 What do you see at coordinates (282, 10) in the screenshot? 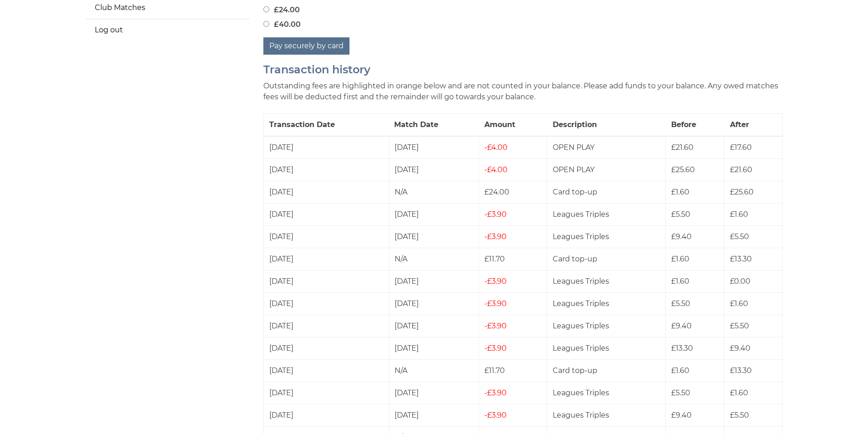
I see `label: £24.00` at bounding box center [282, 10].